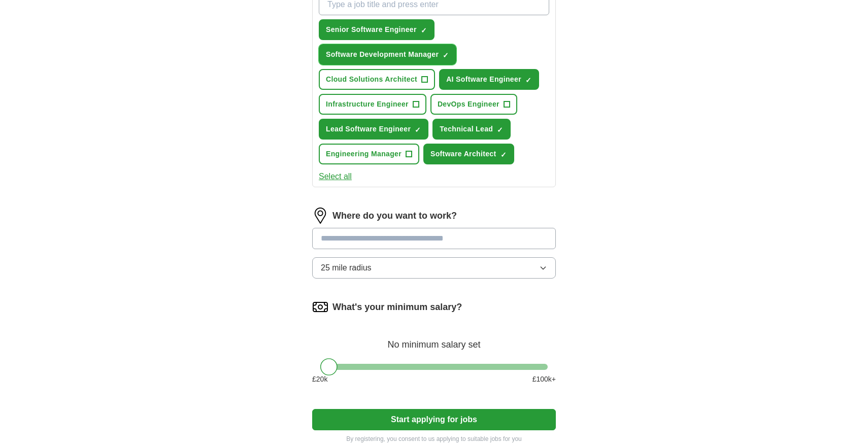 This screenshot has height=445, width=868. Describe the element at coordinates (321, 307) in the screenshot. I see `img: salary.png` at that location.